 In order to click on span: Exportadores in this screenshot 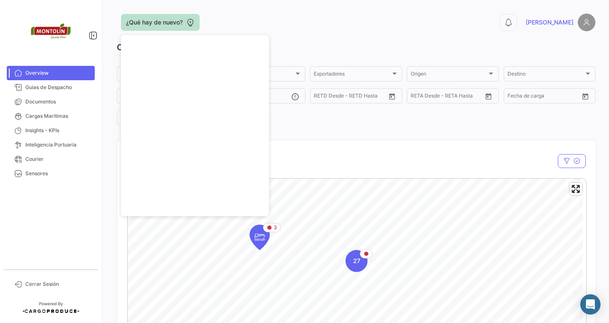, I will do `click(352, 75)`.